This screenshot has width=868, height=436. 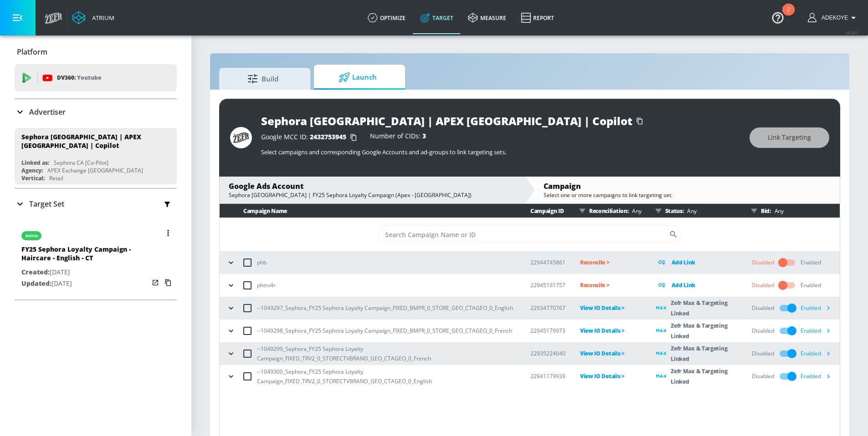 What do you see at coordinates (788, 15) in the screenshot?
I see `div: 2` at bounding box center [788, 15].